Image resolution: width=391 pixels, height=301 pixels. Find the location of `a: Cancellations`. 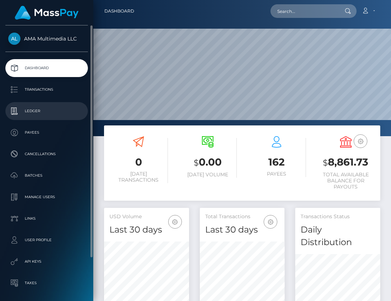

a: Cancellations is located at coordinates (47, 154).